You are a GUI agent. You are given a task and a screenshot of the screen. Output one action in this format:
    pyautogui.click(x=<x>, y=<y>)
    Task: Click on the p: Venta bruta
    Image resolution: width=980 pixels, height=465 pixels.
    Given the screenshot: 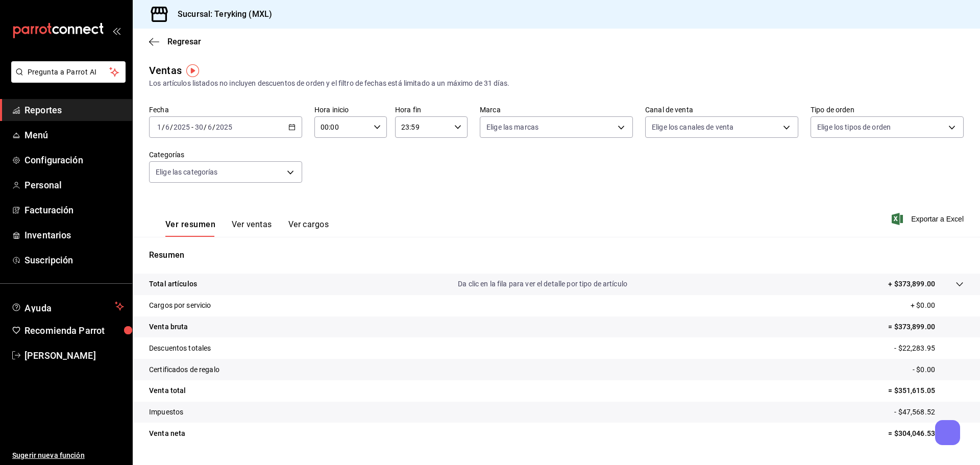 What is the action you would take?
    pyautogui.click(x=168, y=326)
    